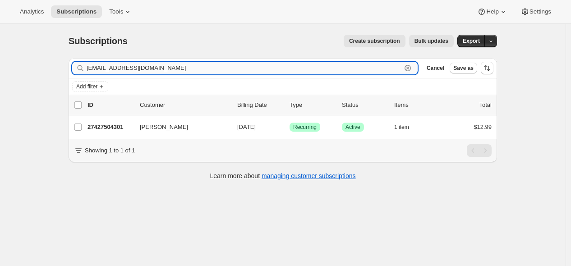 Image resolution: width=571 pixels, height=266 pixels. Describe the element at coordinates (492, 12) in the screenshot. I see `button: Help` at that location.